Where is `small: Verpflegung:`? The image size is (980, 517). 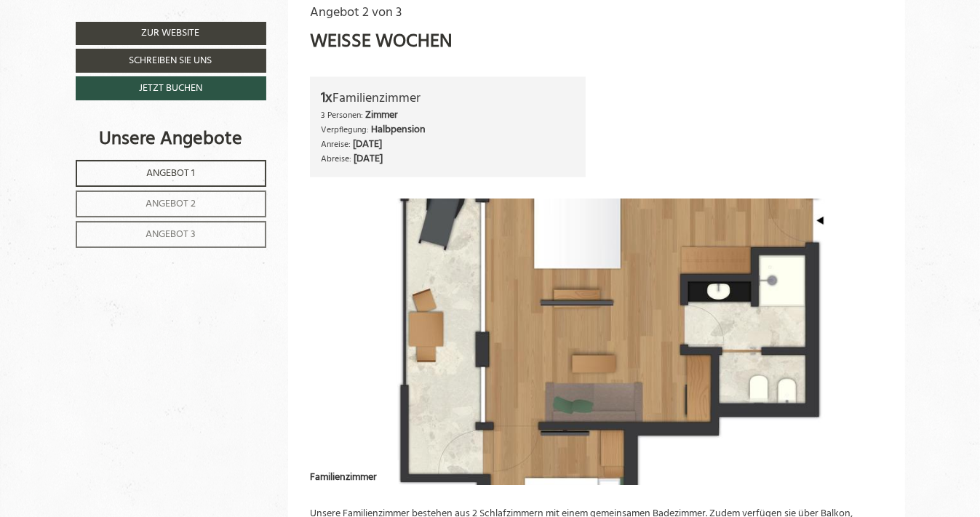
small: Verpflegung: is located at coordinates (345, 130).